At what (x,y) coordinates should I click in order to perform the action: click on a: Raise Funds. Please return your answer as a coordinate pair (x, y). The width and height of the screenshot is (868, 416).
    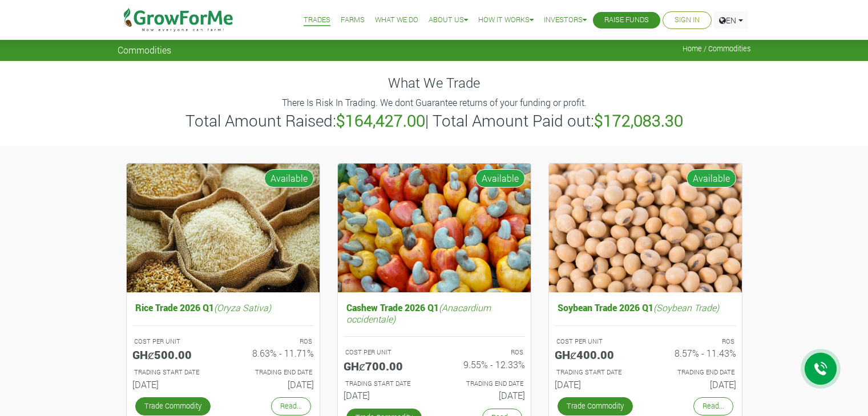
    Looking at the image, I should click on (626, 20).